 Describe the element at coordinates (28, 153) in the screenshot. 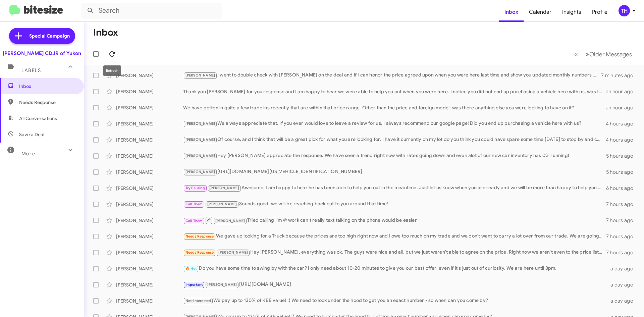

I see `span: More` at that location.